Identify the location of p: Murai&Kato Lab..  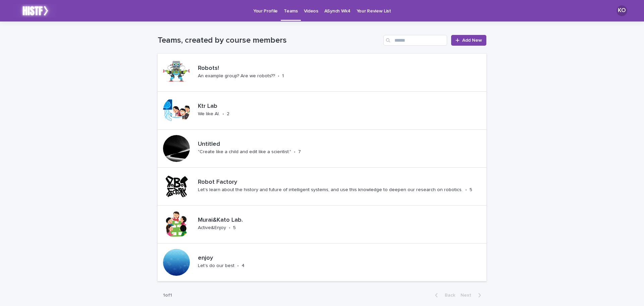
(239, 220).